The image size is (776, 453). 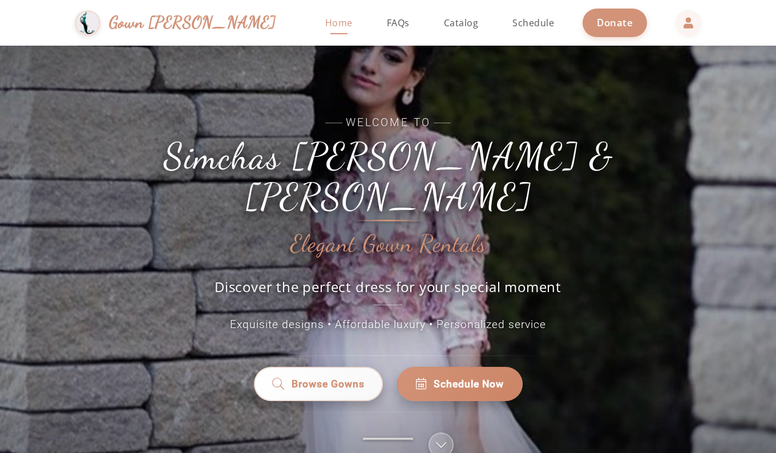 I want to click on span: Schedule, so click(x=533, y=23).